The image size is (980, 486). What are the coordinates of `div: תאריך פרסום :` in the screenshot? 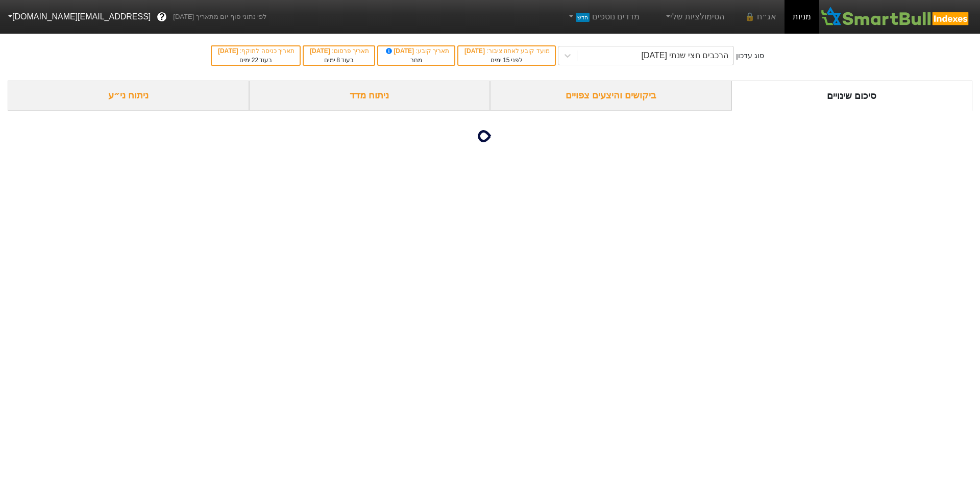 It's located at (339, 51).